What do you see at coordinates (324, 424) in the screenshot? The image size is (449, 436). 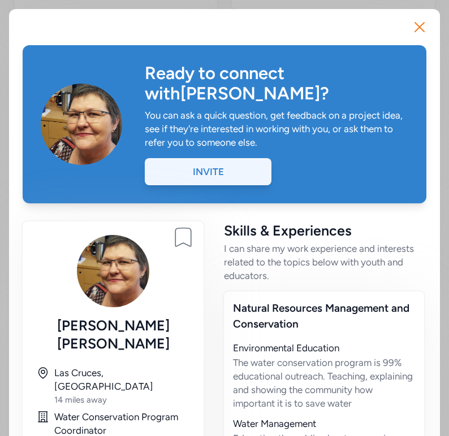 I see `div: Water Management` at bounding box center [324, 424].